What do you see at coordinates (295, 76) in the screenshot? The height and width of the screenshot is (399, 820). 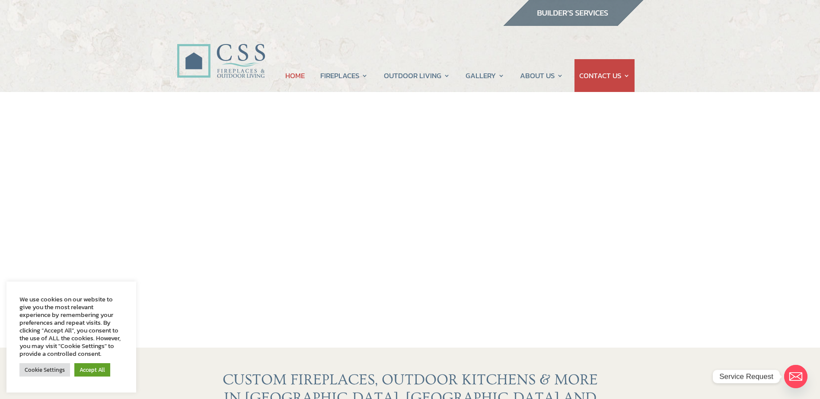 I see `a: HOME` at bounding box center [295, 76].